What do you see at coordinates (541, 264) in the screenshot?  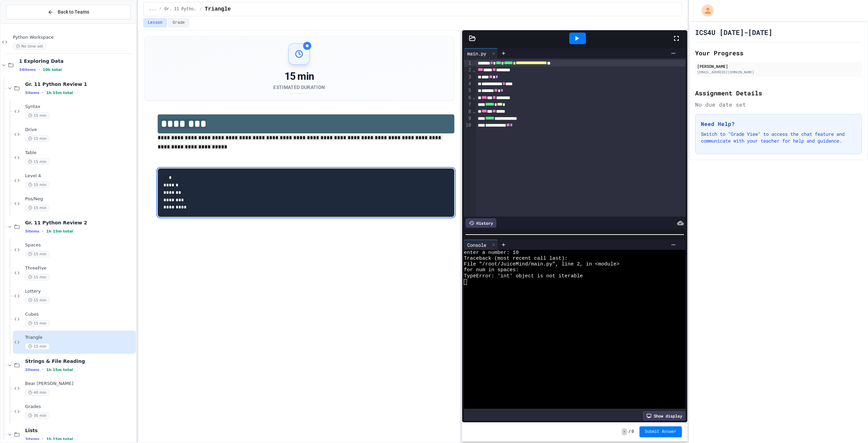 I see `span: File "/root/JuiceMind/main.py", line 2, in <module>` at bounding box center [541, 264].